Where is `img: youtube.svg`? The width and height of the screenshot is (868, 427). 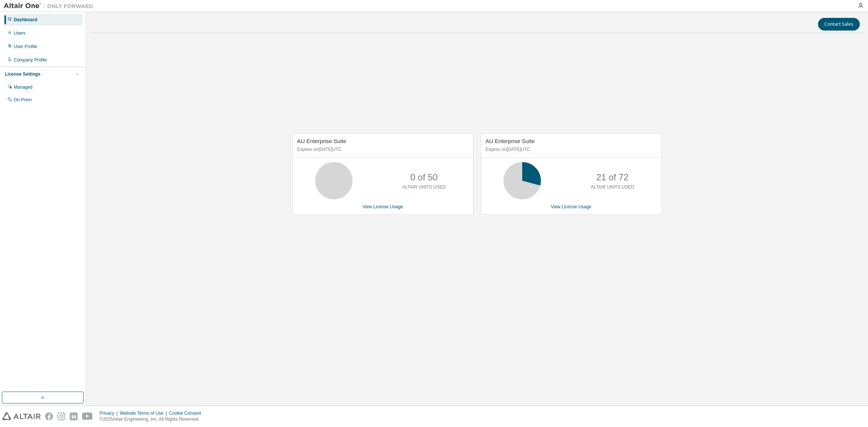 img: youtube.svg is located at coordinates (87, 417).